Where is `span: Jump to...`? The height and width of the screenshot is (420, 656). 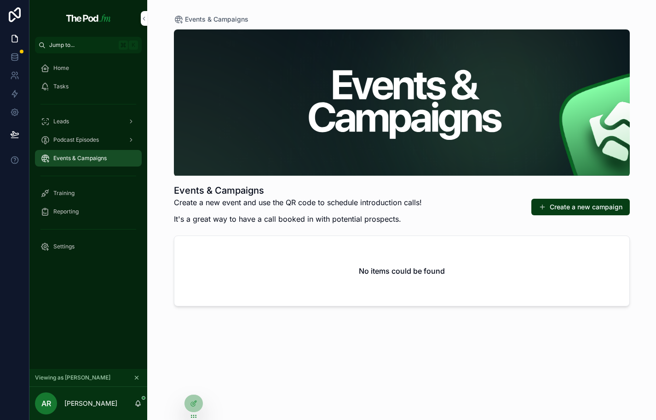
span: Jump to... is located at coordinates (82, 45).